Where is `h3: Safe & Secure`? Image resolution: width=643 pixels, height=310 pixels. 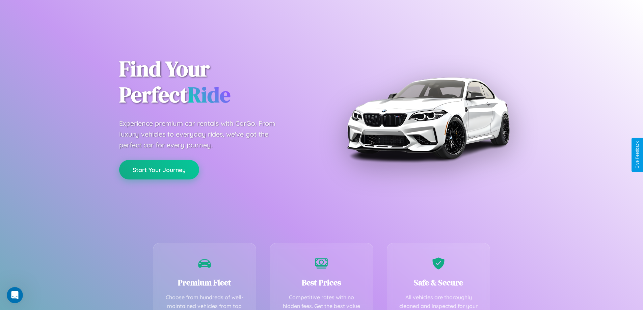
h3: Safe & Secure is located at coordinates (438, 282).